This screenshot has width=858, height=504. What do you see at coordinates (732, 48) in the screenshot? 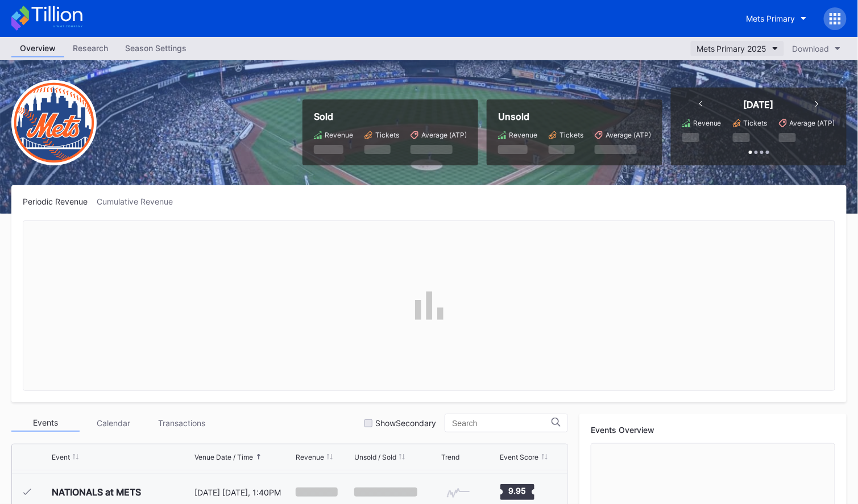
I see `div: Mets Primary 2025` at bounding box center [732, 48].